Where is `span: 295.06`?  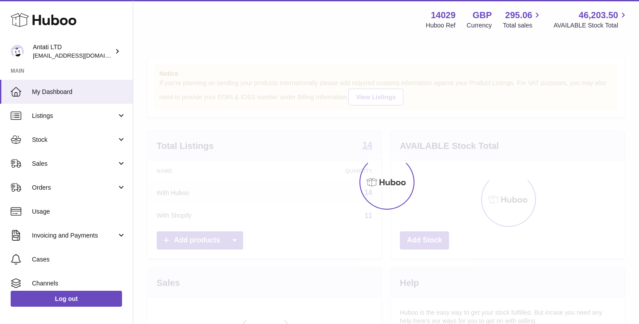 span: 295.06 is located at coordinates (518, 15).